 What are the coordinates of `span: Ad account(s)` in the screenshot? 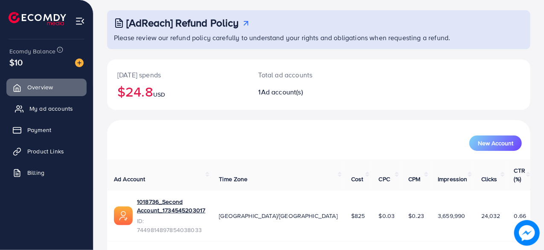 It's located at (282, 92).